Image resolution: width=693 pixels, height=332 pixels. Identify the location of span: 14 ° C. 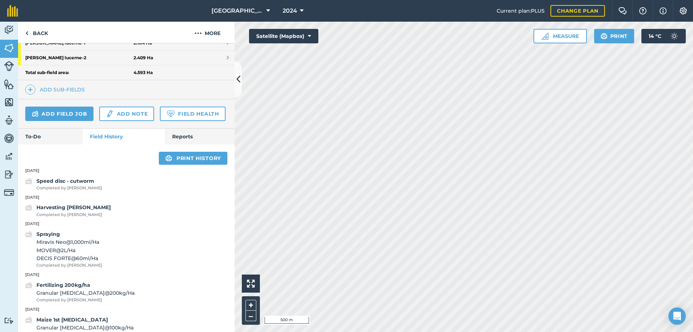
(655, 36).